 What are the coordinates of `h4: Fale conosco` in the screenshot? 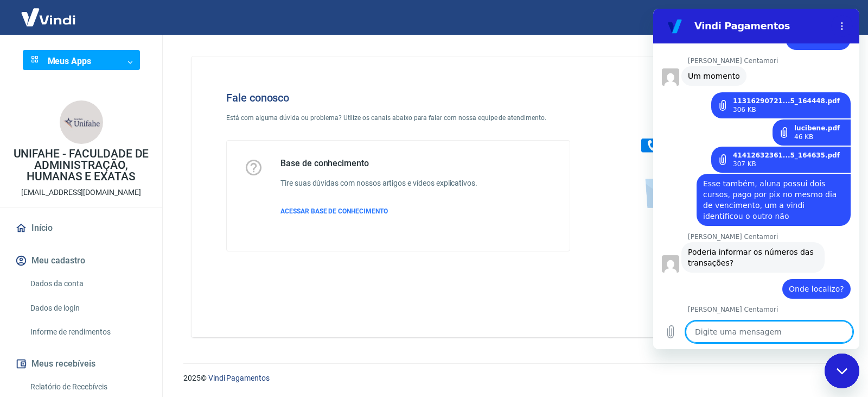 It's located at (398, 98).